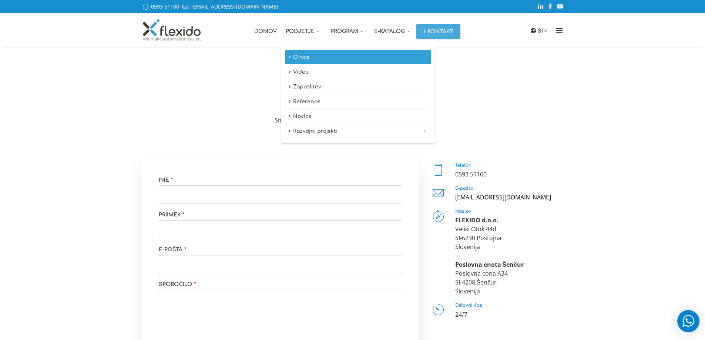 The height and width of the screenshot is (340, 705). Describe the element at coordinates (477, 220) in the screenshot. I see `strong: FLEXIDO d.o.o.` at that location.